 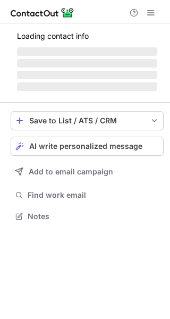 I want to click on p: Loading contact info, so click(x=87, y=36).